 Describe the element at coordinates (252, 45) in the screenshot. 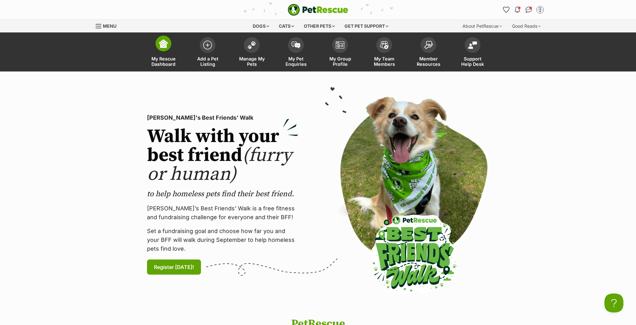

I see `img: manage-my-pets-icon-02211641906a0b7f246fdf0571729dbe1e7629f14944591b6c1af311fb30b64b.svg` at that location.